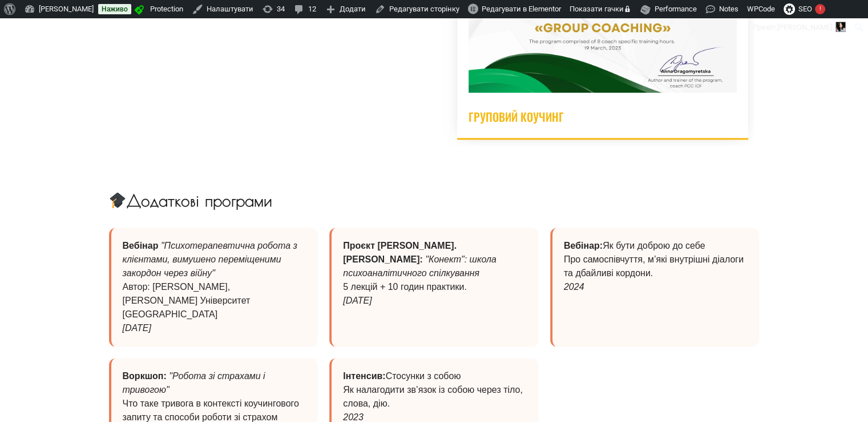 Image resolution: width=868 pixels, height=422 pixels. I want to click on h2: Додаткові програми, so click(434, 200).